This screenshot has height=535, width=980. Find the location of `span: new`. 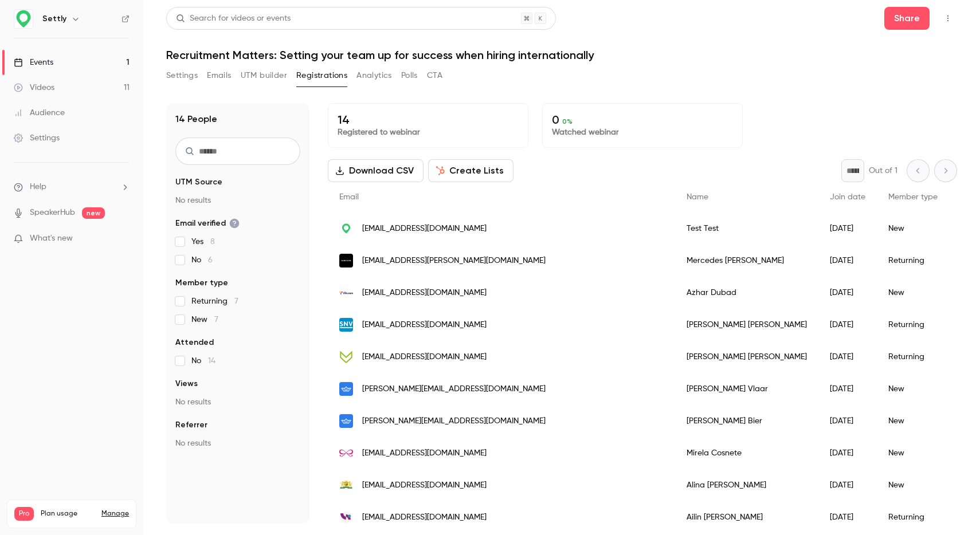

span: new is located at coordinates (94, 213).